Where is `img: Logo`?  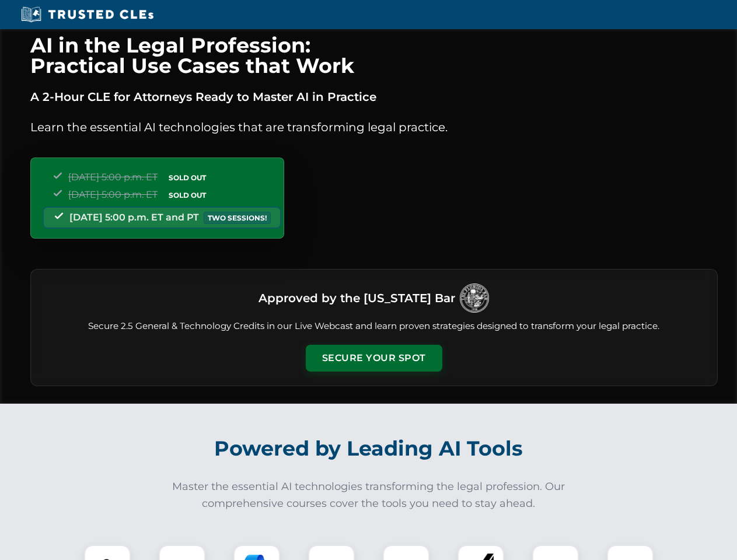
img: Logo is located at coordinates (474, 298).